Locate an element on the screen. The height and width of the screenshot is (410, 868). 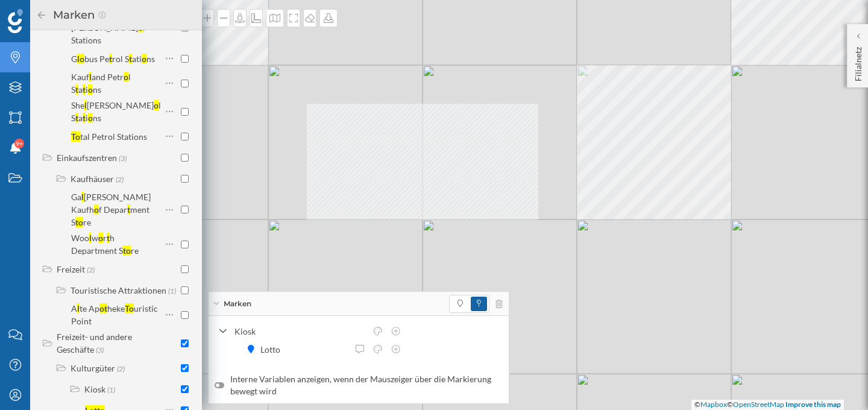
div: w is located at coordinates (94, 238).